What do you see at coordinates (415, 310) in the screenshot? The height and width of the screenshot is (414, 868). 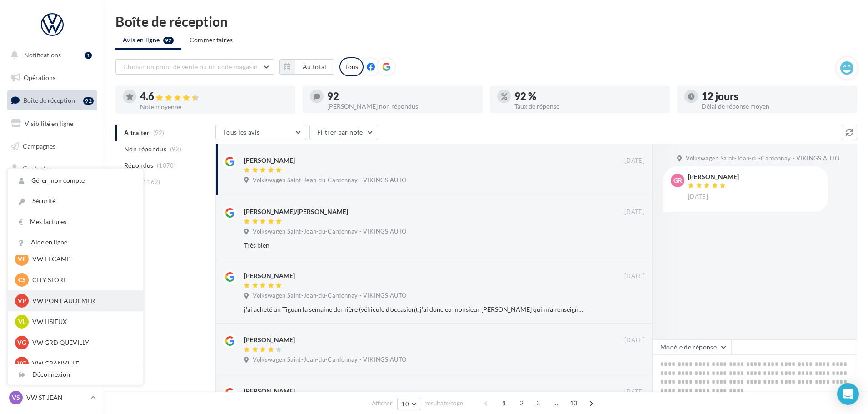 I see `div: j'ai acheté un Tiguan la semaine dernière (véhicule d'occasion), j'ai donc eu monsieur [PERSON_NA...` at bounding box center [415, 310].